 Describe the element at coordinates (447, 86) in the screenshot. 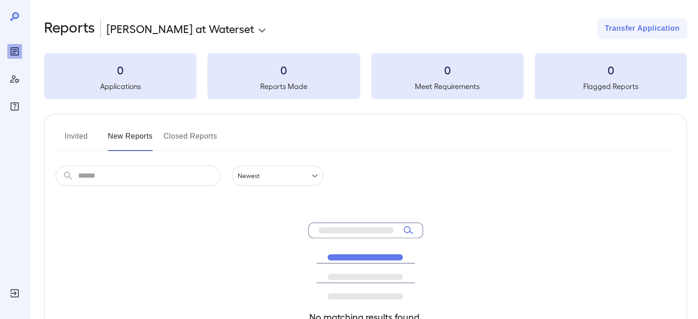

I see `h5: Meet Requirements` at that location.